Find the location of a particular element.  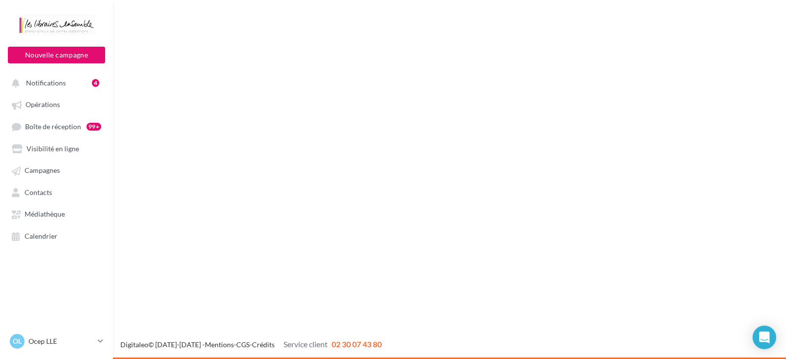

span: Médiathèque is located at coordinates (45, 214).